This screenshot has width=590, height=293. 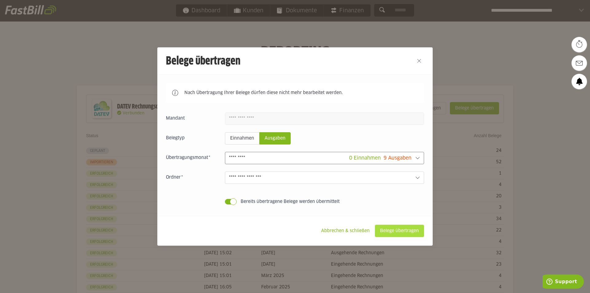 What do you see at coordinates (275, 138) in the screenshot?
I see `sl-radio-button: Ausgaben` at bounding box center [275, 138].